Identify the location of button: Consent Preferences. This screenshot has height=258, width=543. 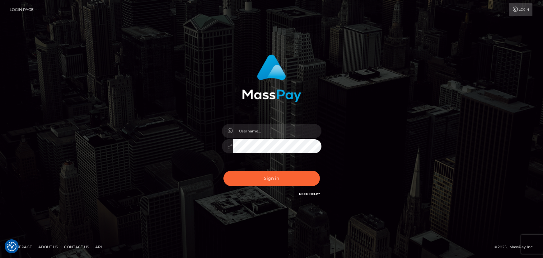
(12, 246).